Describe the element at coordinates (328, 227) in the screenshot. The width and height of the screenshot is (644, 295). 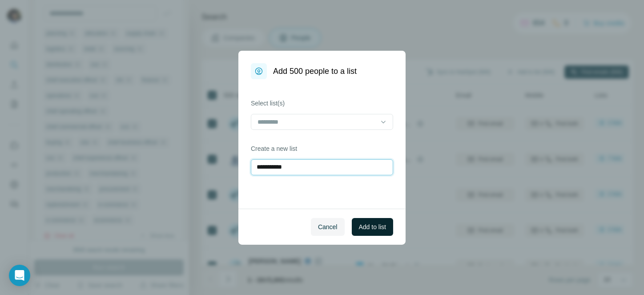
I see `button: Cancel` at that location.